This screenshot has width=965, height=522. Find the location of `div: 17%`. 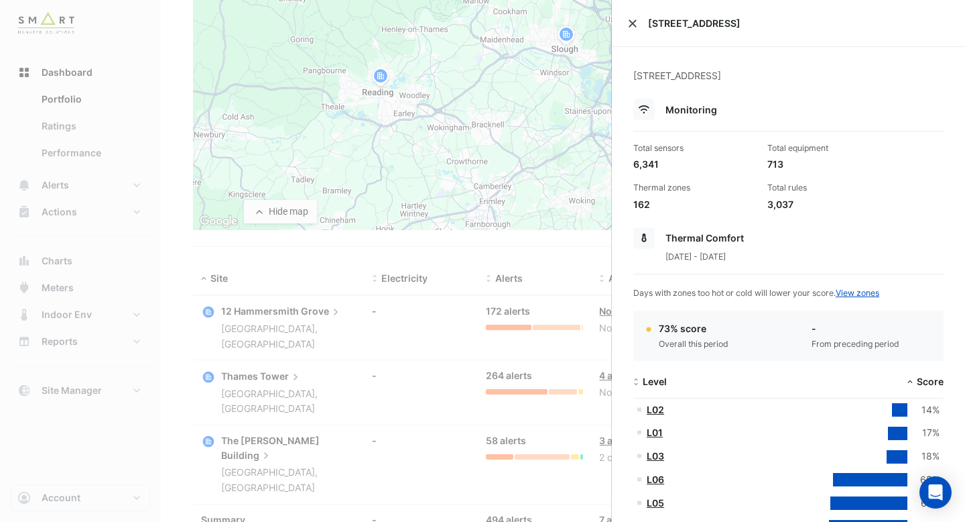

div: 17% is located at coordinates (924, 432).